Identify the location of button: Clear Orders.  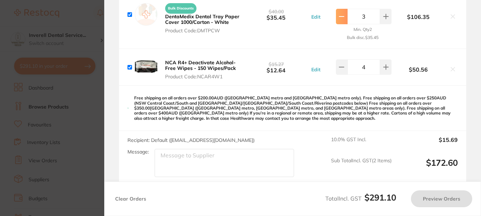
(131, 199).